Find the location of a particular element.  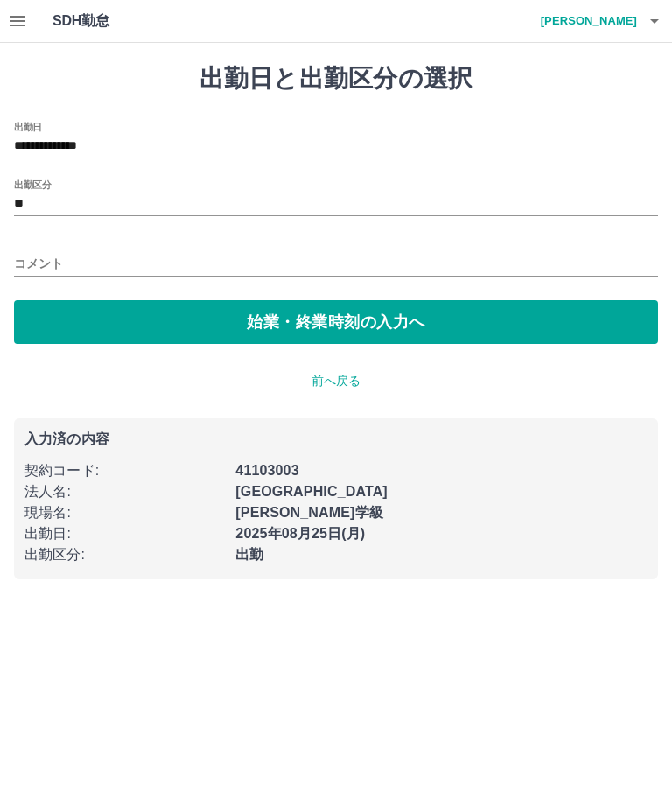

h1: 出勤日と出勤区分の選択 is located at coordinates (336, 79).